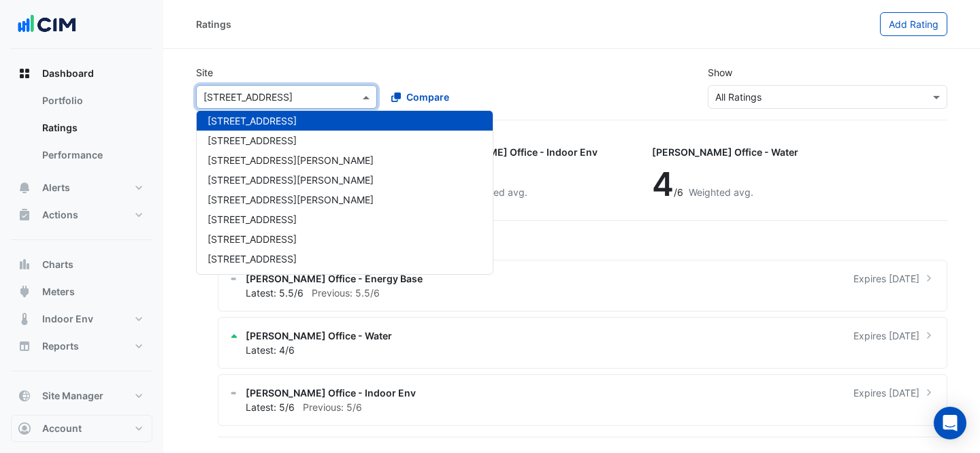 The height and width of the screenshot is (453, 980). I want to click on app-icon: Meters, so click(25, 292).